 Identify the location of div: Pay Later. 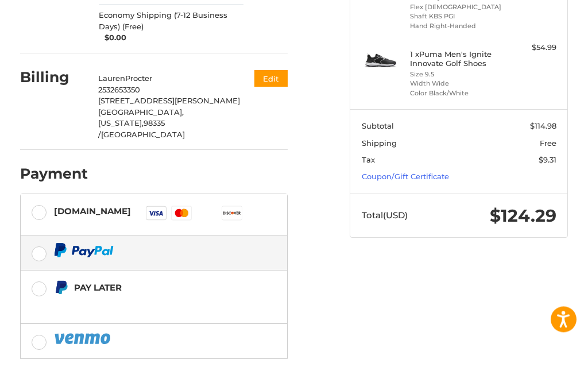
(172, 288).